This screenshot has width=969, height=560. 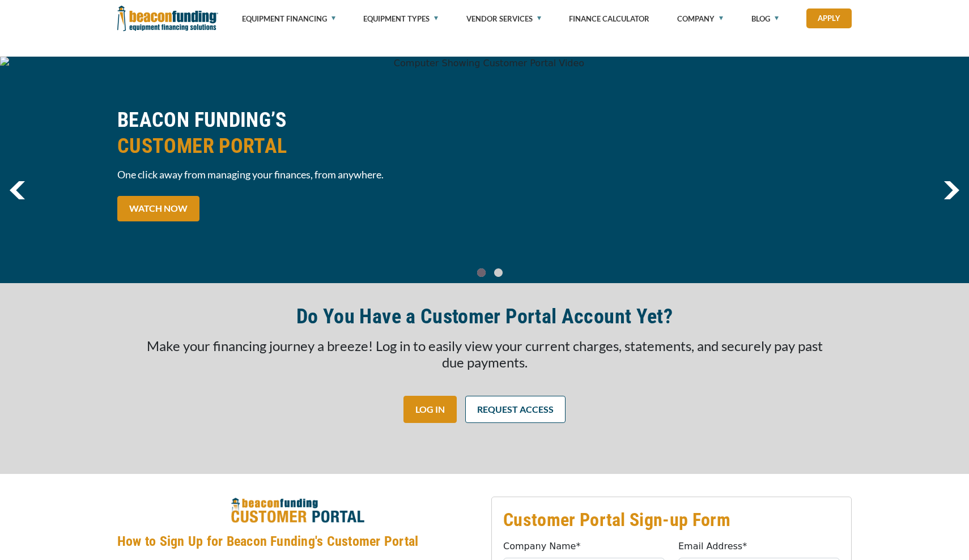 I want to click on a: WATCH NOW, so click(x=158, y=208).